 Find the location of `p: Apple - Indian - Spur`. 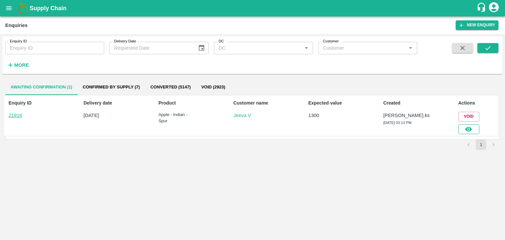

p: Apple - Indian - Spur is located at coordinates (178, 118).